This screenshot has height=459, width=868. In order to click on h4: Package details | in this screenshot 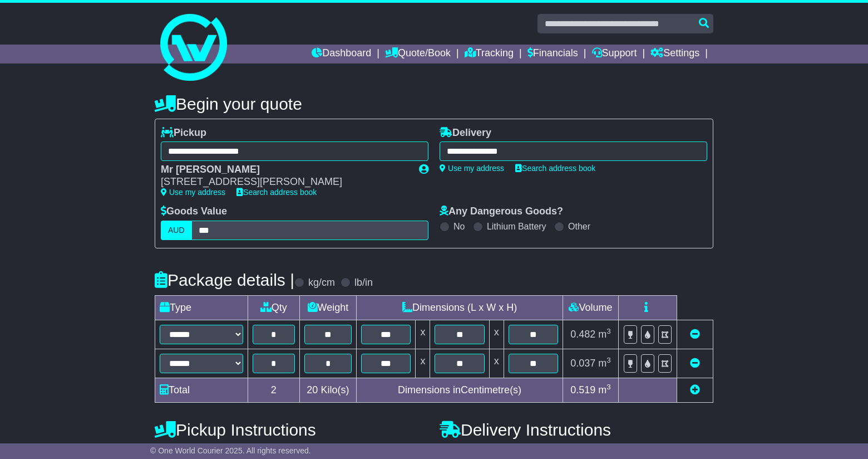, I will do `click(224, 279)`.